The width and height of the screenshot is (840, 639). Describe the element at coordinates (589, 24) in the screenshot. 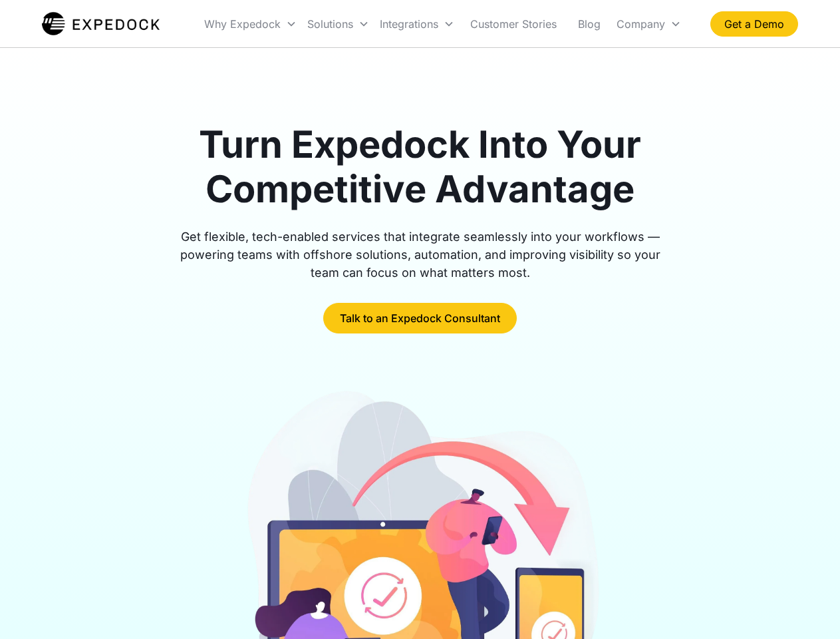

I see `a: Blog` at that location.